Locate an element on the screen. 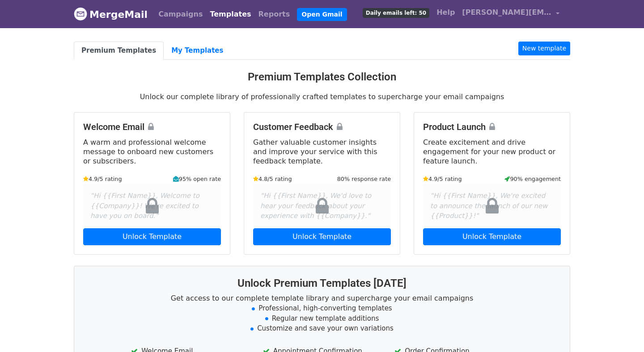 The height and width of the screenshot is (352, 644). h4: Customer Feedback is located at coordinates (322, 127).